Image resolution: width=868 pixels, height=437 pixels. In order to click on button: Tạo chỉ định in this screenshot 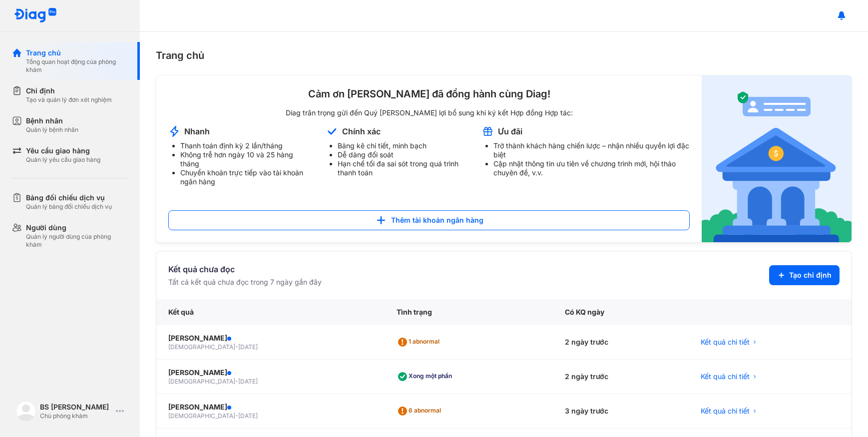, I will do `click(804, 275)`.